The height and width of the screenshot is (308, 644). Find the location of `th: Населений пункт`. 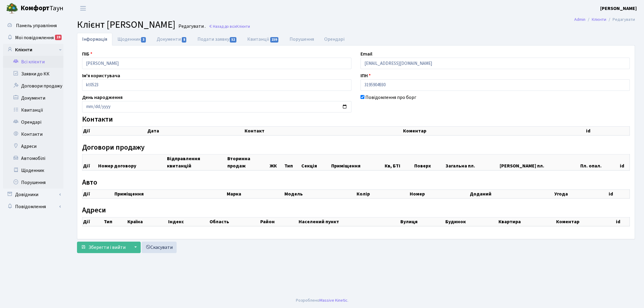

th: Населений пункт is located at coordinates (349, 222).